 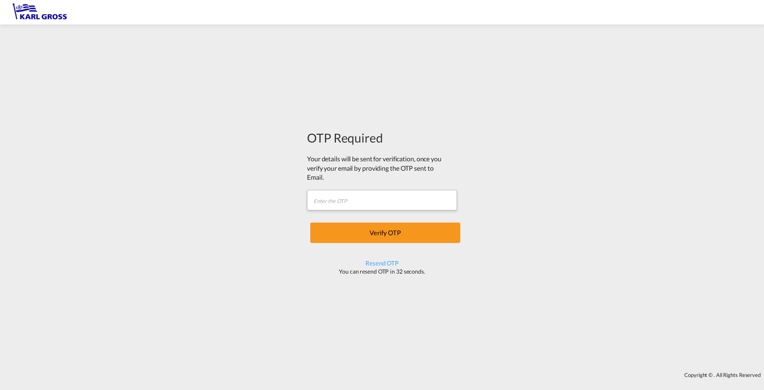 What do you see at coordinates (382, 263) in the screenshot?
I see `button: Resend OTP` at bounding box center [382, 263].